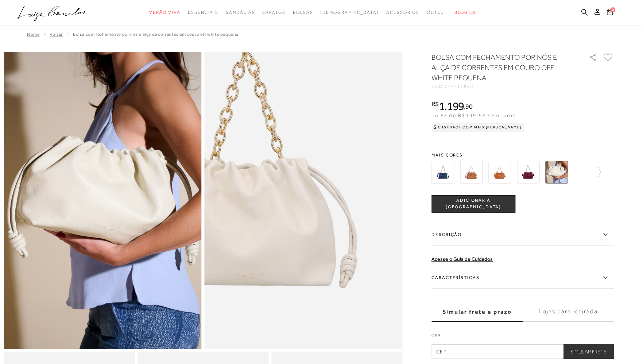 This screenshot has width=643, height=364. Describe the element at coordinates (469, 106) in the screenshot. I see `span: 90` at that location.